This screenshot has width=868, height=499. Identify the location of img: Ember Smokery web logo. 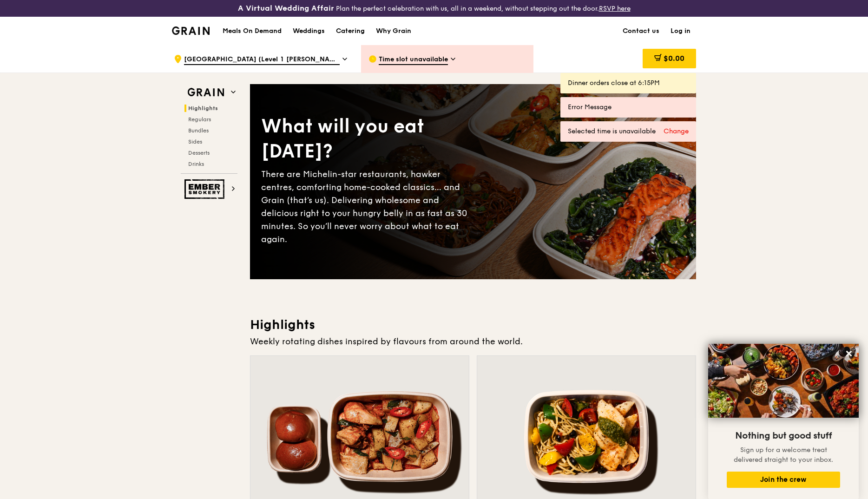
(206, 189).